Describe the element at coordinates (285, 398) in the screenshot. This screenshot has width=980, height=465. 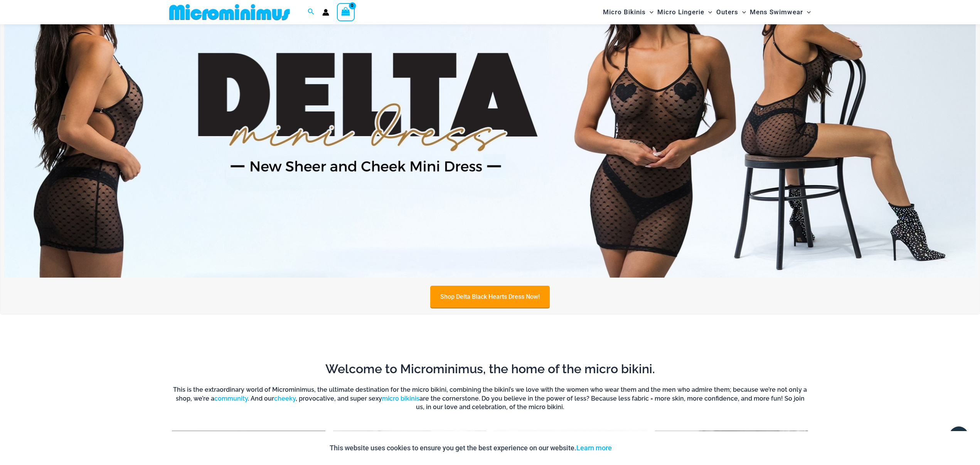
I see `a: cheeky` at that location.